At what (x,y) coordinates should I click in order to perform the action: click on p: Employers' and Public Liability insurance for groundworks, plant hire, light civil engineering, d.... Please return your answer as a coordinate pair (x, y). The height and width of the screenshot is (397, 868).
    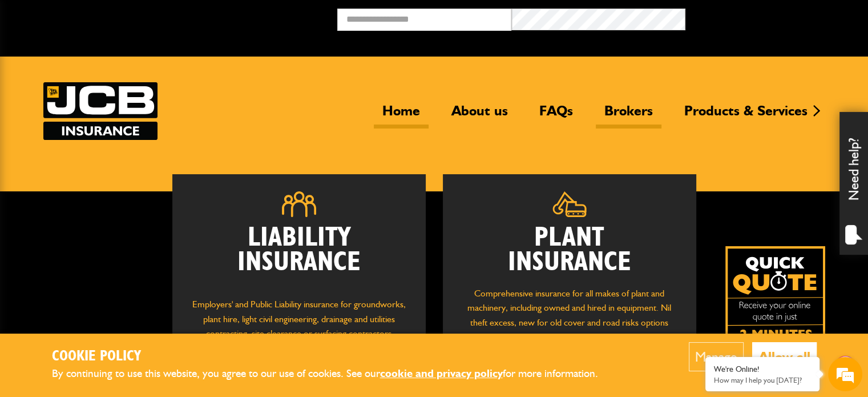
    Looking at the image, I should click on (299, 325).